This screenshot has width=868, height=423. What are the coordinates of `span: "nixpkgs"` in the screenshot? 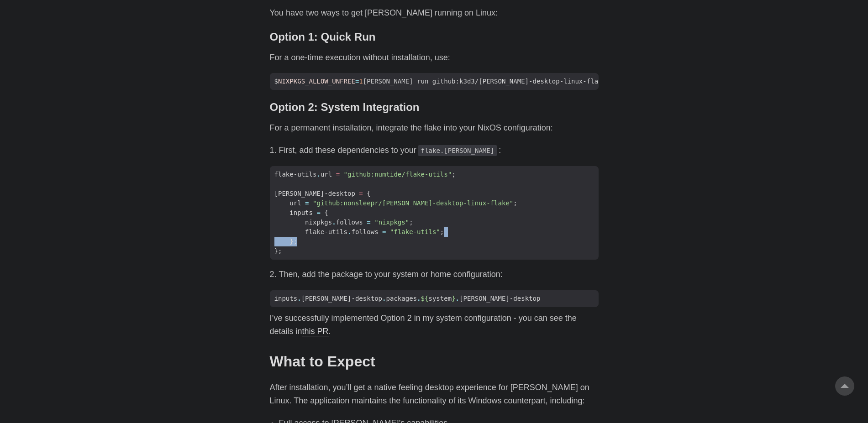 It's located at (391, 222).